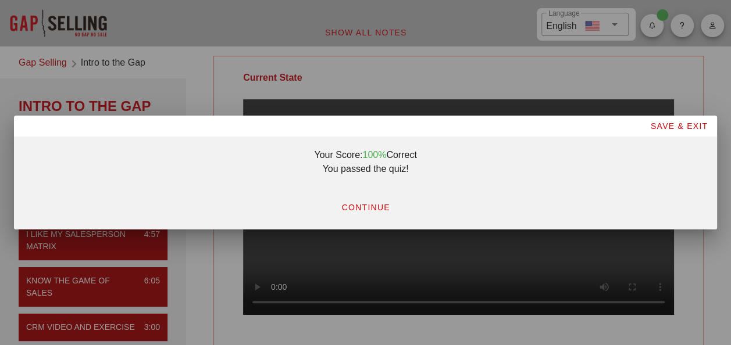 The height and width of the screenshot is (345, 731). I want to click on span: CONTINUE, so click(365, 208).